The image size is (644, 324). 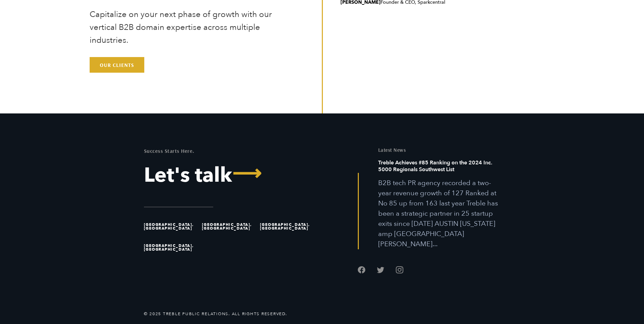 I want to click on h5: Latest News, so click(x=439, y=150).